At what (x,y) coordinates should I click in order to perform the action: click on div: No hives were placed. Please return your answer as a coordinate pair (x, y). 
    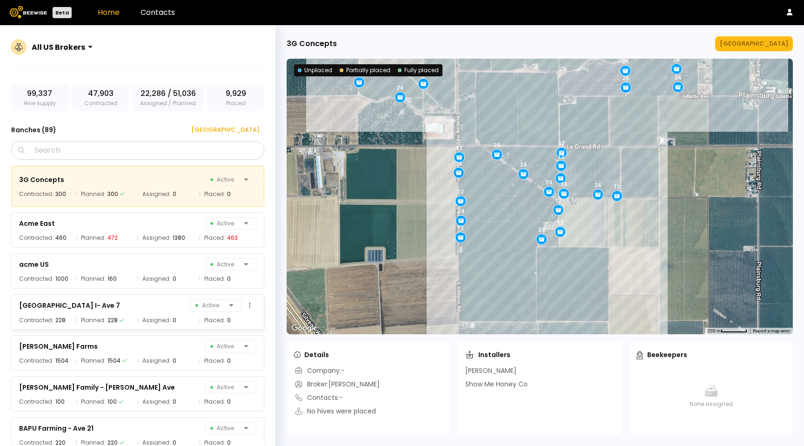
    Looking at the image, I should click on (335, 411).